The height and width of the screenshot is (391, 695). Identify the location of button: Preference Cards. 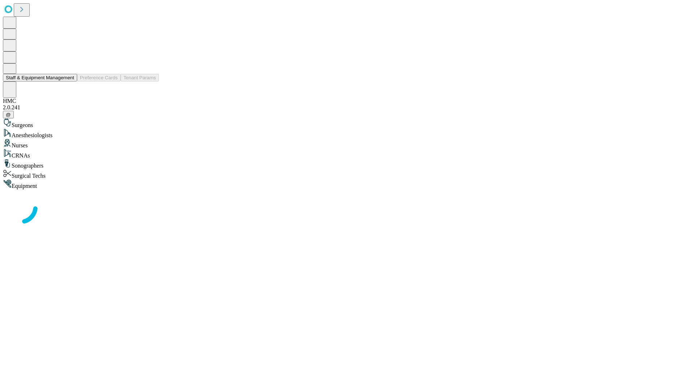
(99, 77).